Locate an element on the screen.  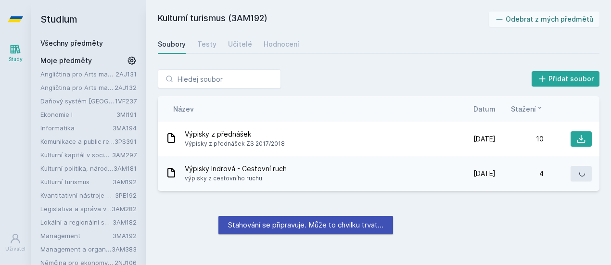
a: Study is located at coordinates (15, 53).